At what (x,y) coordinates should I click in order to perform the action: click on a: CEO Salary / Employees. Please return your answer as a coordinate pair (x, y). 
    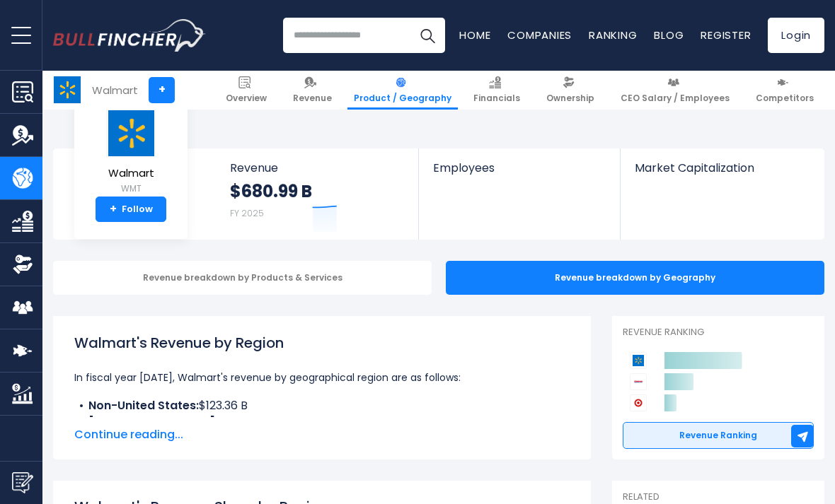
    Looking at the image, I should click on (675, 90).